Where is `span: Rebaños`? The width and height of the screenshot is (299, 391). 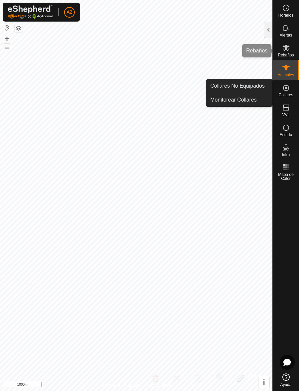 span: Rebaños is located at coordinates (286, 55).